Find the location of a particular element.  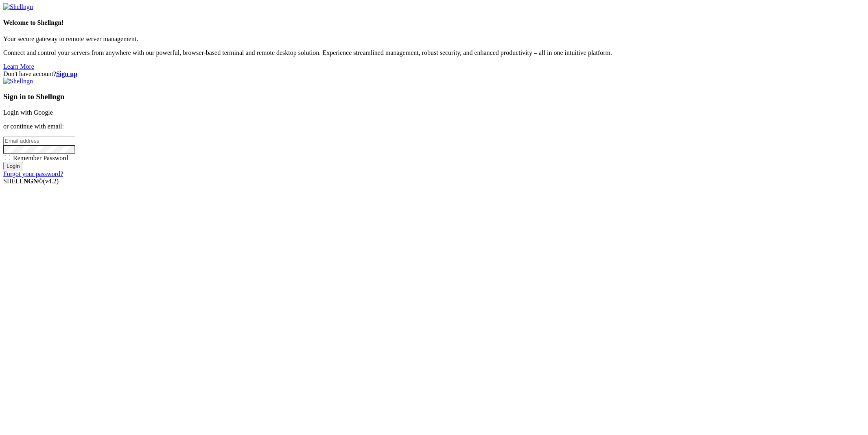

a: Forgot your password? is located at coordinates (33, 174).